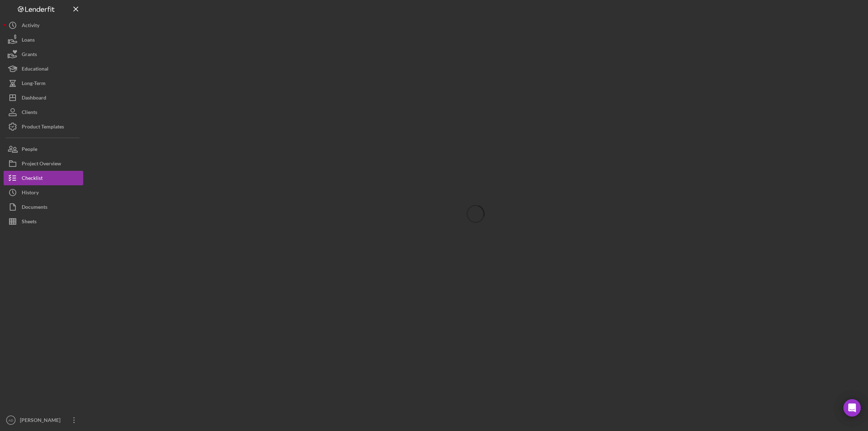 The height and width of the screenshot is (431, 868). What do you see at coordinates (34, 84) in the screenshot?
I see `div: Long-Term` at bounding box center [34, 84].